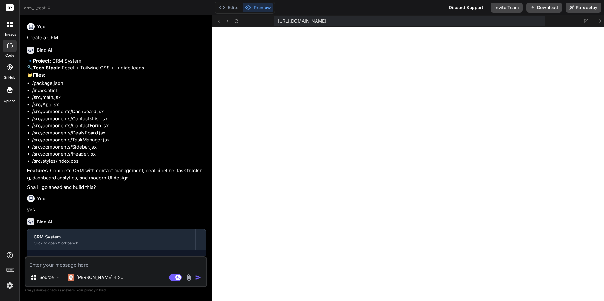 Image resolution: width=604 pixels, height=301 pixels. Describe the element at coordinates (119, 161) in the screenshot. I see `li: /src/styles/index.css` at that location.